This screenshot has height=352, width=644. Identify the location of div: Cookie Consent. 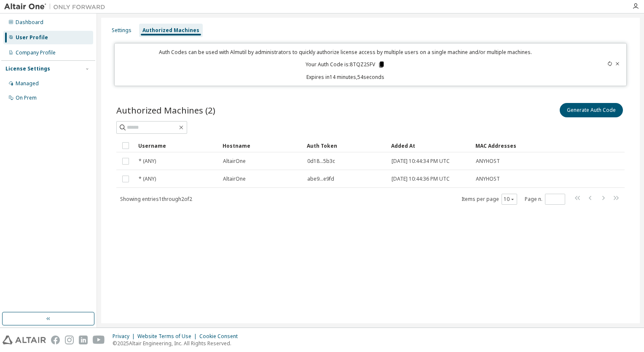
(221, 336).